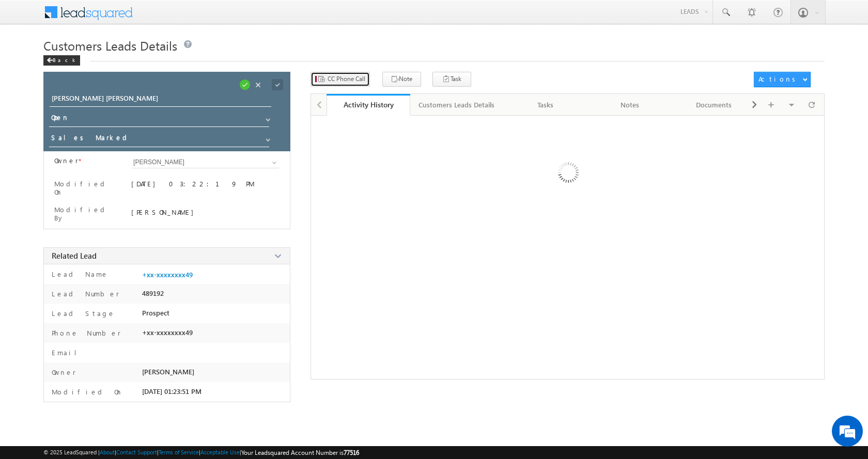 Image resolution: width=868 pixels, height=459 pixels. Describe the element at coordinates (179, 451) in the screenshot. I see `a: Terms of Service` at that location.